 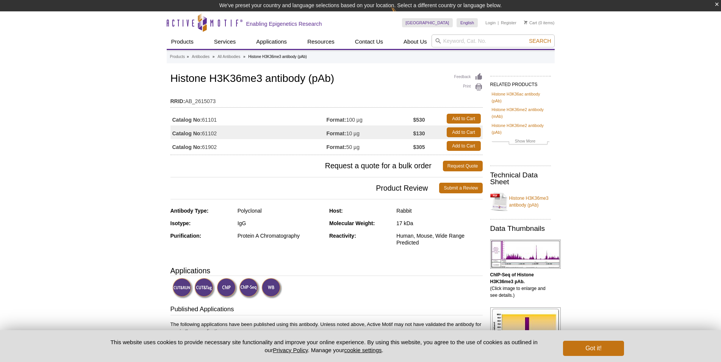 I want to click on img: ChIP-Seq Validated, so click(x=249, y=288).